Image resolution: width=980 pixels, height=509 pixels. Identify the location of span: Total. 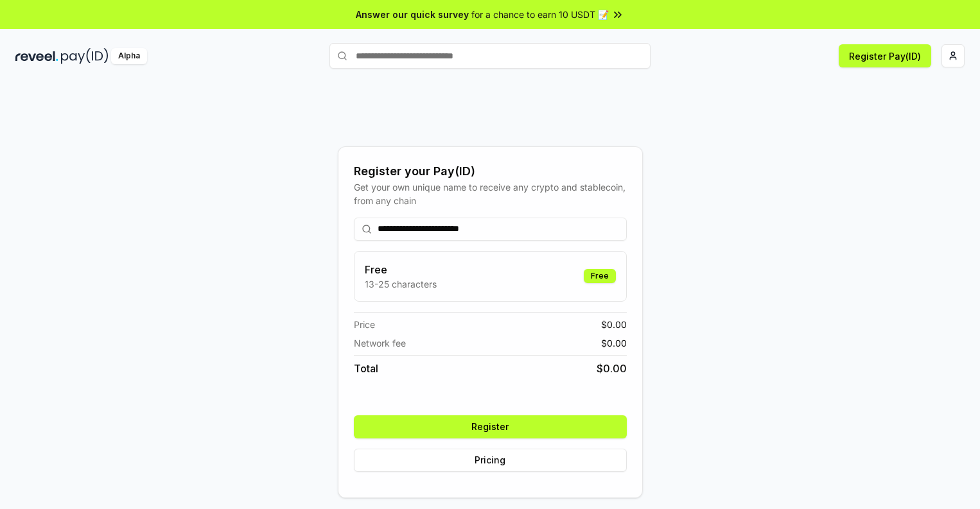
(366, 368).